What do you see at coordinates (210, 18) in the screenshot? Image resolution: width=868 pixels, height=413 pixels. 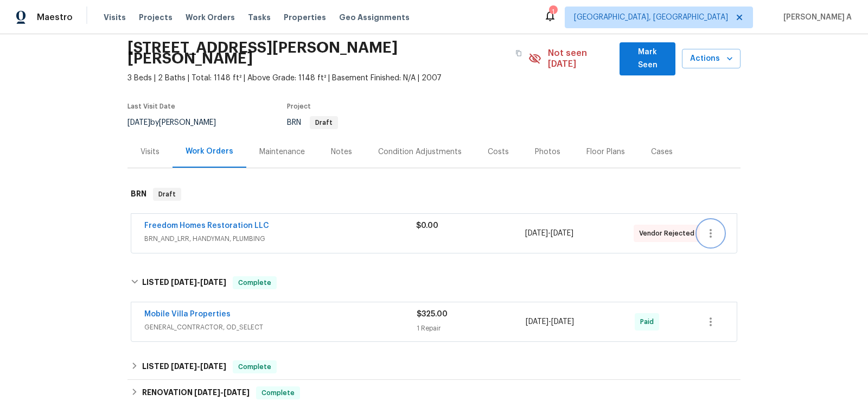 I see `span: Work Orders` at bounding box center [210, 18].